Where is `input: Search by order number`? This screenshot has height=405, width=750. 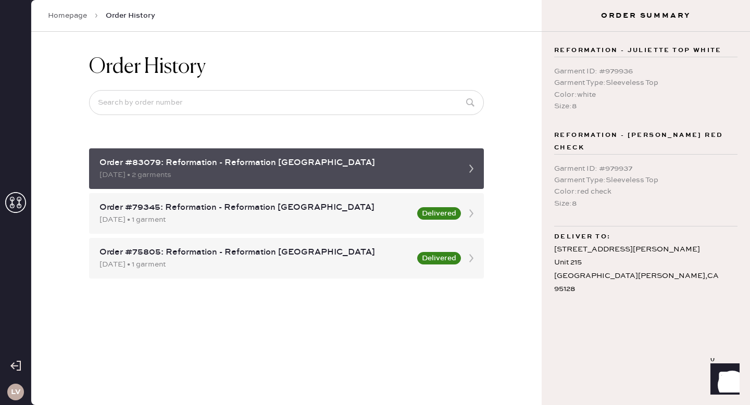 input: Search by order number is located at coordinates (286, 103).